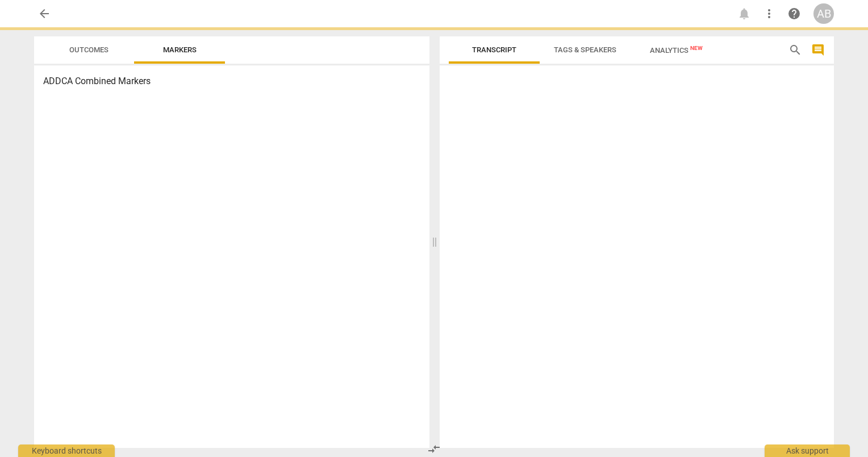  What do you see at coordinates (89, 49) in the screenshot?
I see `span: Outcomes` at bounding box center [89, 49].